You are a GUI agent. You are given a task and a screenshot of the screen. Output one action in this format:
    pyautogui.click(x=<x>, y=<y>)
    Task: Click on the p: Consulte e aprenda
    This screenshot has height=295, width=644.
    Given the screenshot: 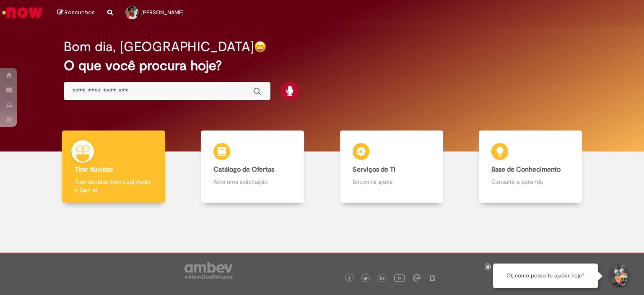 What is the action you would take?
    pyautogui.click(x=531, y=182)
    